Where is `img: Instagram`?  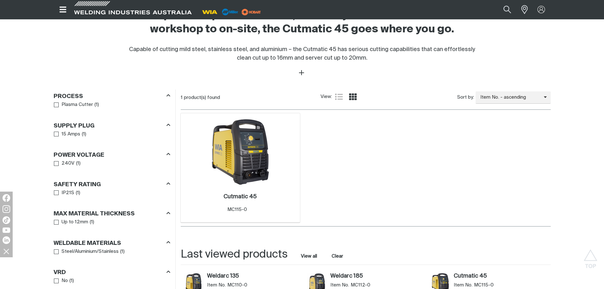 img: Instagram is located at coordinates (6, 209).